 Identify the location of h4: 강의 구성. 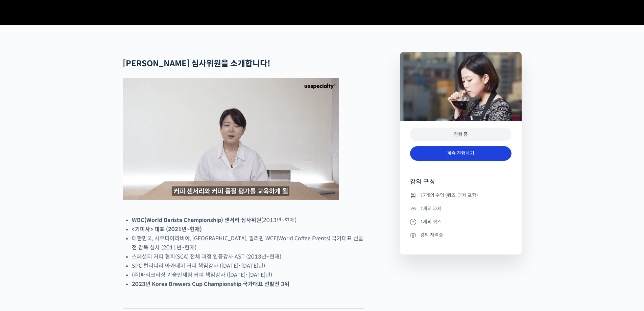
(461, 184).